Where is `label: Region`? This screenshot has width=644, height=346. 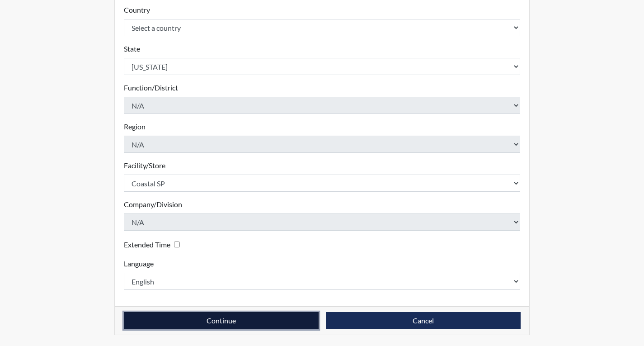 label: Region is located at coordinates (135, 126).